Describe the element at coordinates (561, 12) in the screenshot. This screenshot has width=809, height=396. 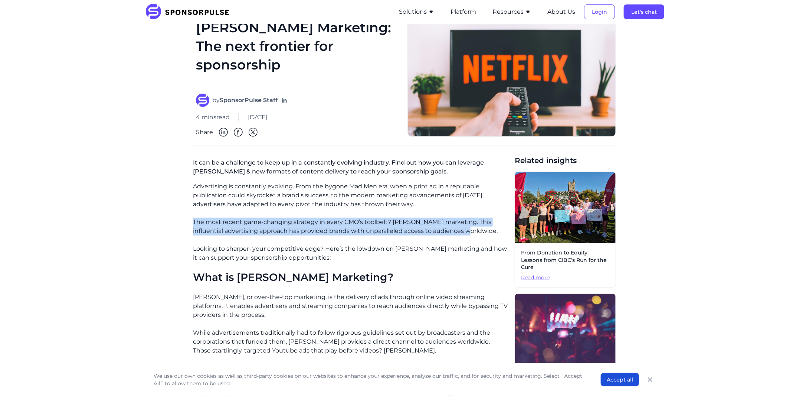
I see `button: About Us` at that location.